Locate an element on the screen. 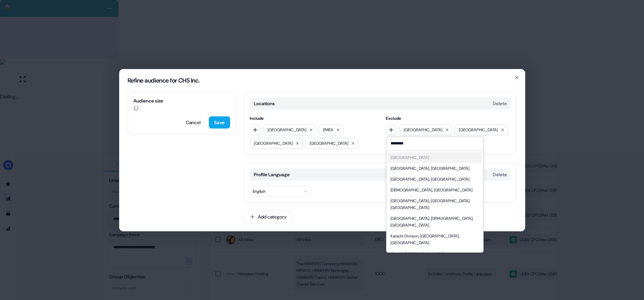 This screenshot has width=644, height=300. span: Include is located at coordinates (312, 118).